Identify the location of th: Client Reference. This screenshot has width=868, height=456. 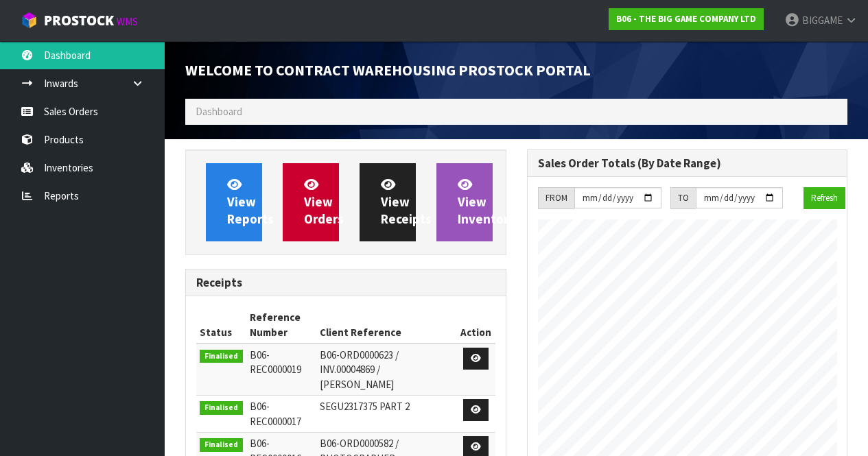
(386, 325).